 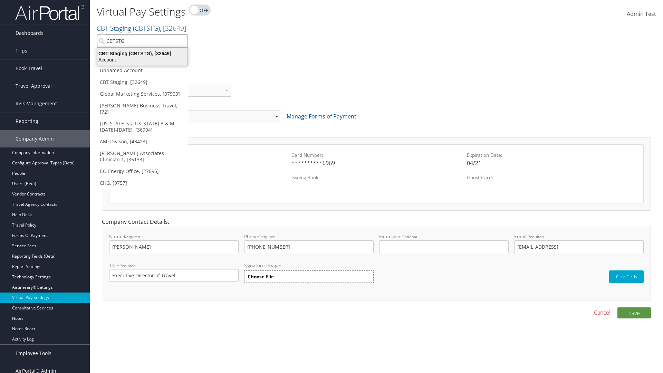 What do you see at coordinates (173, 28) in the screenshot?
I see `span: , [ 32649 ]` at bounding box center [173, 28].